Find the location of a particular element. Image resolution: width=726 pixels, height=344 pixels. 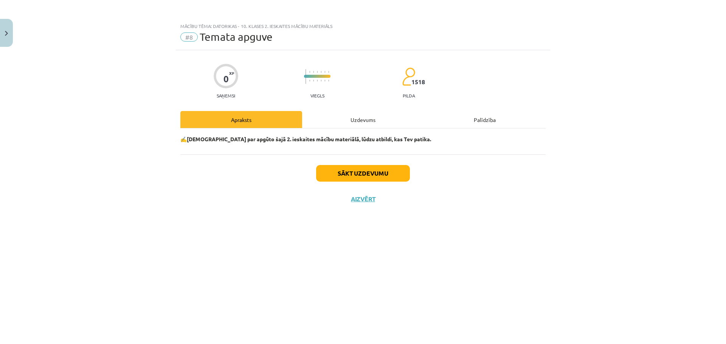

p: Saņemsi is located at coordinates (226, 96).